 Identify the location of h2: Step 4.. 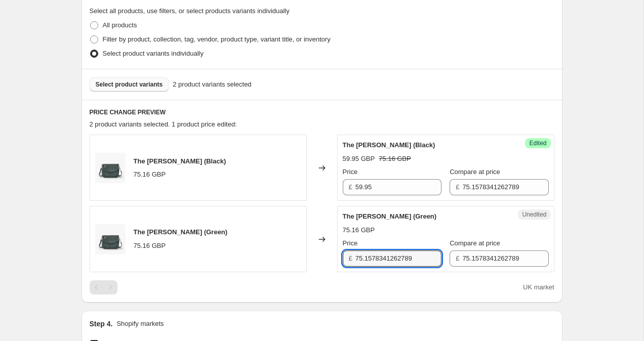
(101, 324).